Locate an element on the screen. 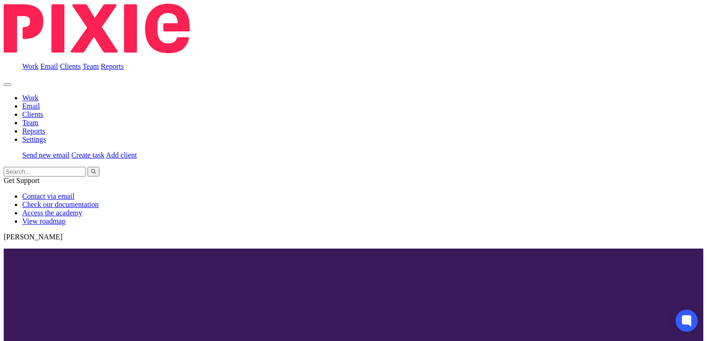  button: Search is located at coordinates (93, 172).